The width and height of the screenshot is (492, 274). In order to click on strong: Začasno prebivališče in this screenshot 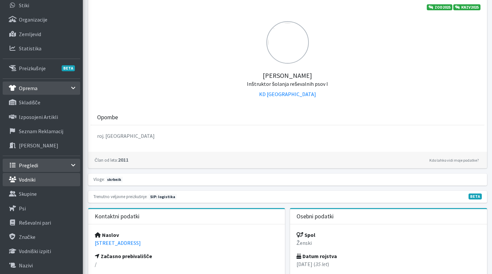, I will do `click(123, 256)`.